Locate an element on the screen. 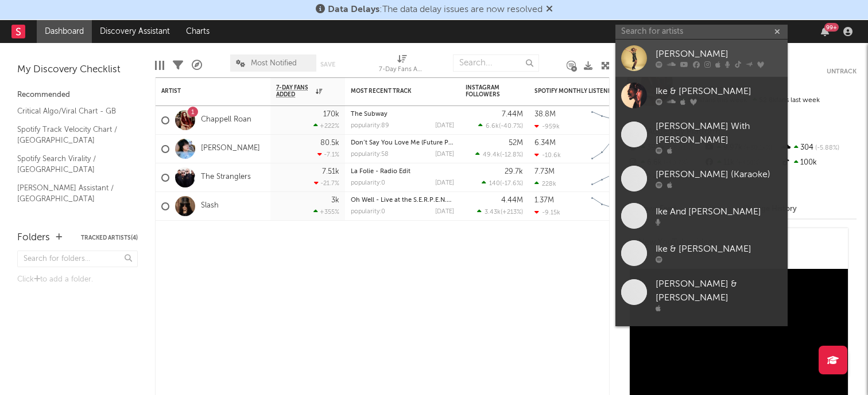  div: 29.7k is located at coordinates (514, 171).